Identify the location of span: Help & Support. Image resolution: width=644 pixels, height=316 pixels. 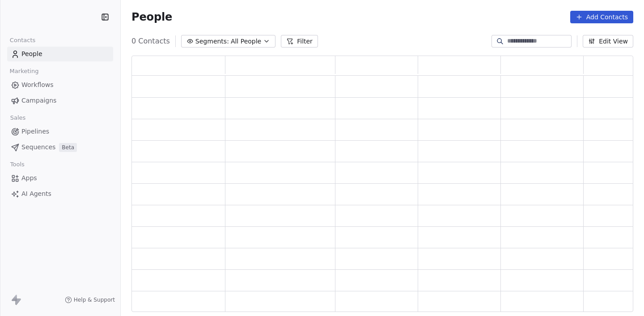
(94, 299).